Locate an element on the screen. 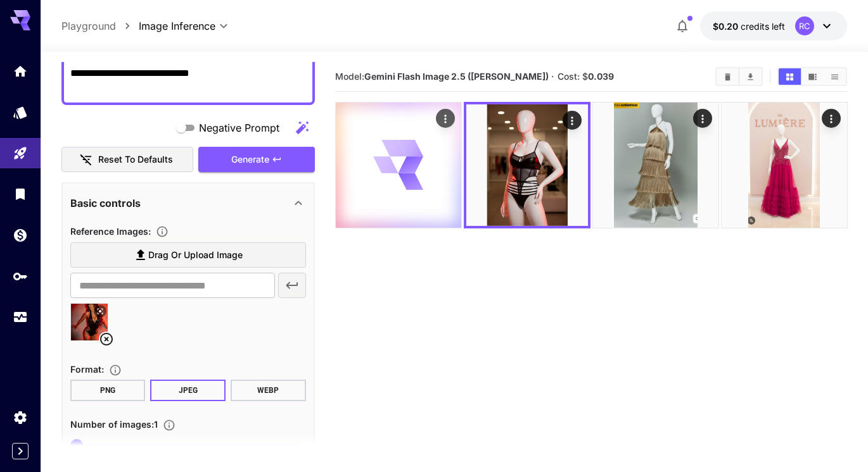 Image resolution: width=868 pixels, height=472 pixels. div: Playground is located at coordinates (20, 153).